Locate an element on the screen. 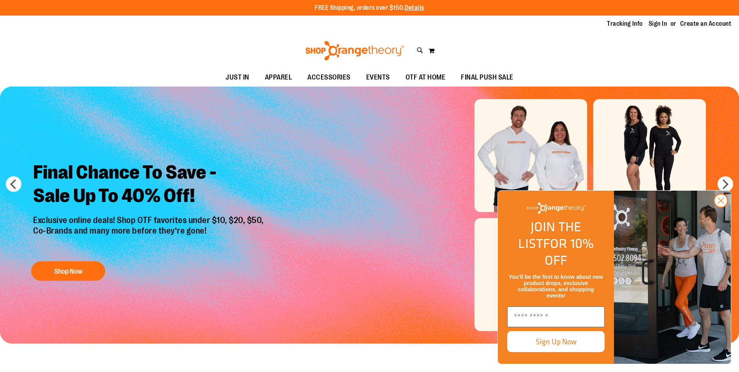 The height and width of the screenshot is (372, 739). a: Details is located at coordinates (414, 8).